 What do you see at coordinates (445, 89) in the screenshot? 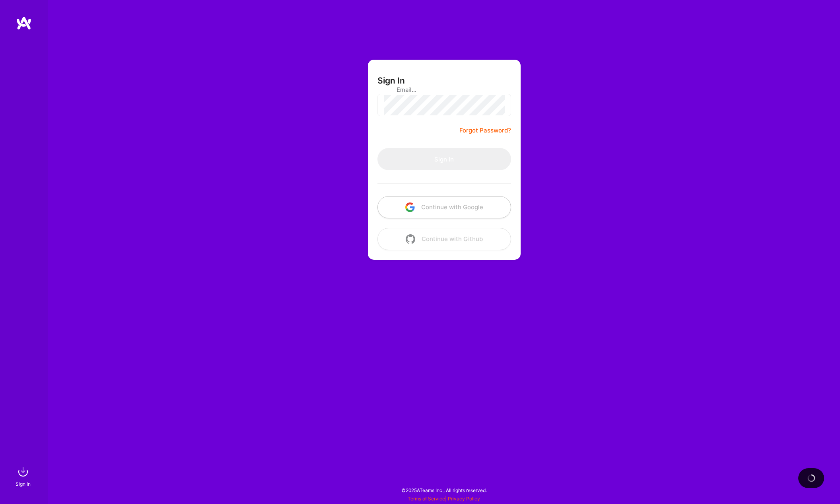
I see `input: Email...` at bounding box center [445, 89].